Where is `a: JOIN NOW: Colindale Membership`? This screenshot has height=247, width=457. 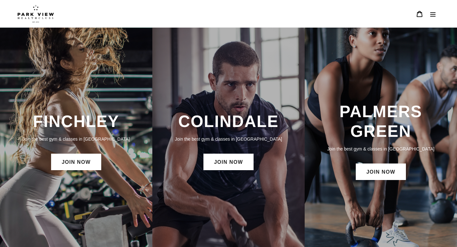 a: JOIN NOW: Colindale Membership is located at coordinates (228, 162).